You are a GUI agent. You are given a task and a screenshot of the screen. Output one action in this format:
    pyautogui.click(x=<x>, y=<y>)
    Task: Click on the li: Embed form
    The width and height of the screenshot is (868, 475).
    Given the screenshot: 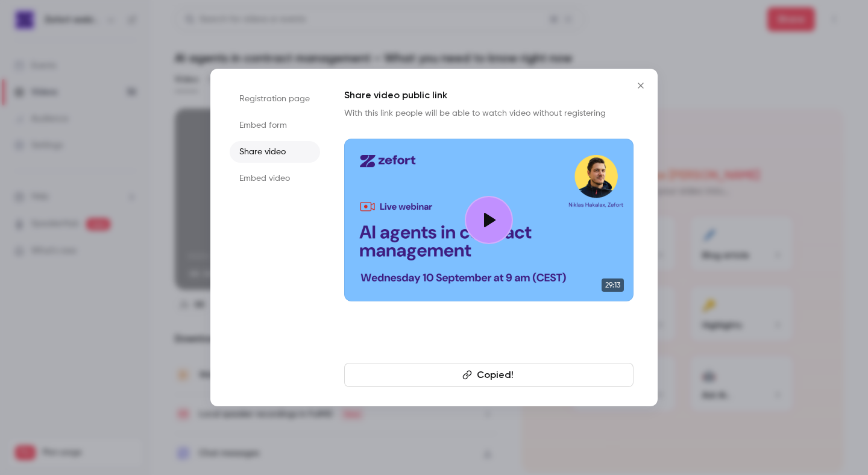 What is the action you would take?
    pyautogui.click(x=275, y=125)
    